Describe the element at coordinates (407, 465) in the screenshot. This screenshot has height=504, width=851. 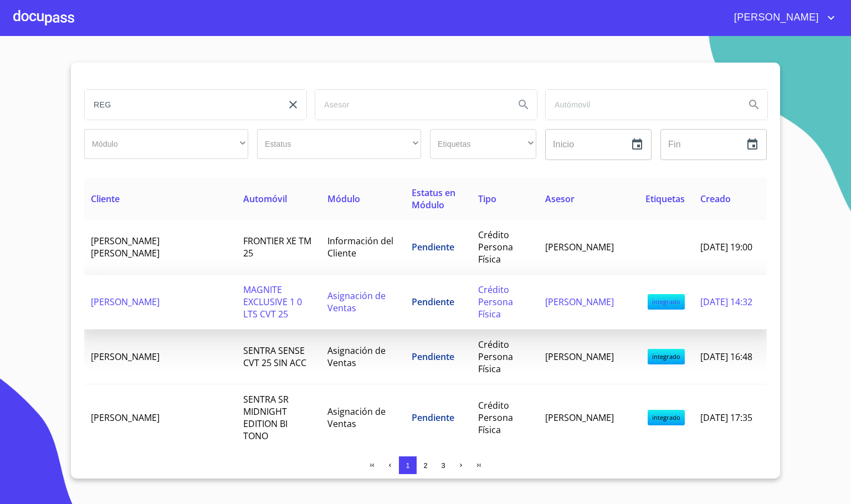
I see `span: 1` at that location.